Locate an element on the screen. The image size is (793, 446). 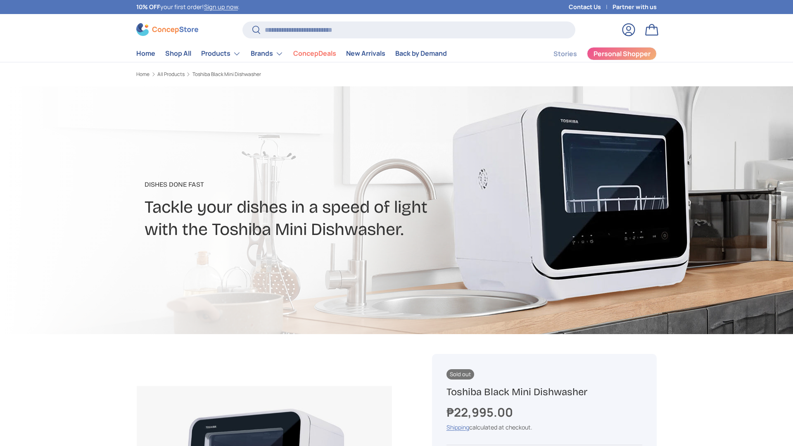
span: Sold out is located at coordinates (460, 374).